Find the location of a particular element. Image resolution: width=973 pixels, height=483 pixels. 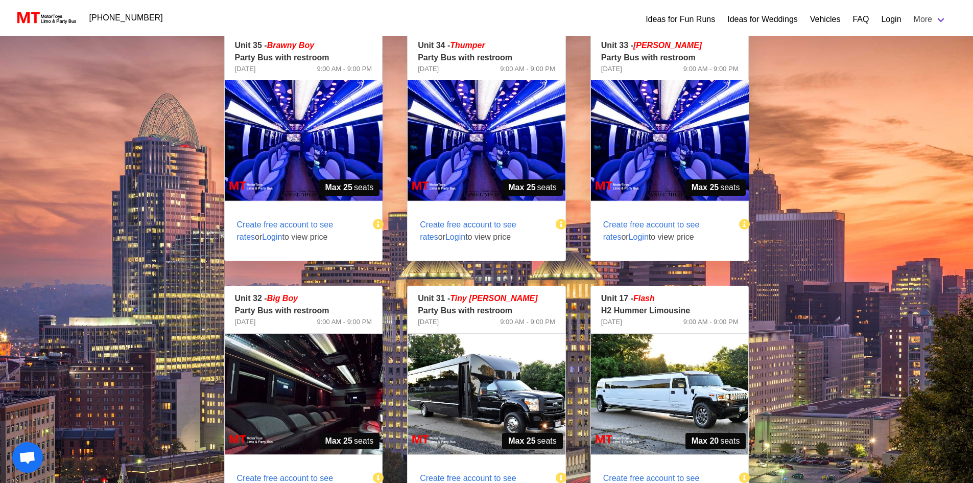

p: Unit 35 - is located at coordinates (303, 45).